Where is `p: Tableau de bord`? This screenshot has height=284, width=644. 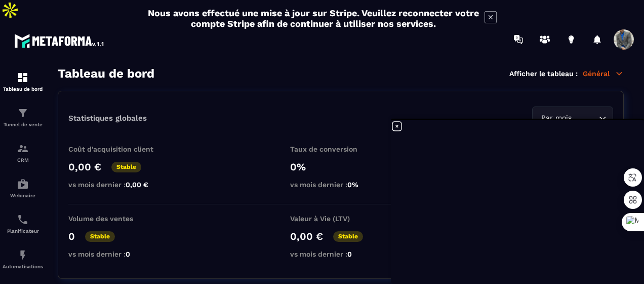
p: Tableau de bord is located at coordinates (23, 89).